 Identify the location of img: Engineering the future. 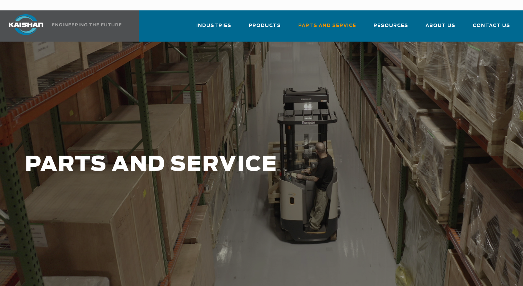
(87, 25).